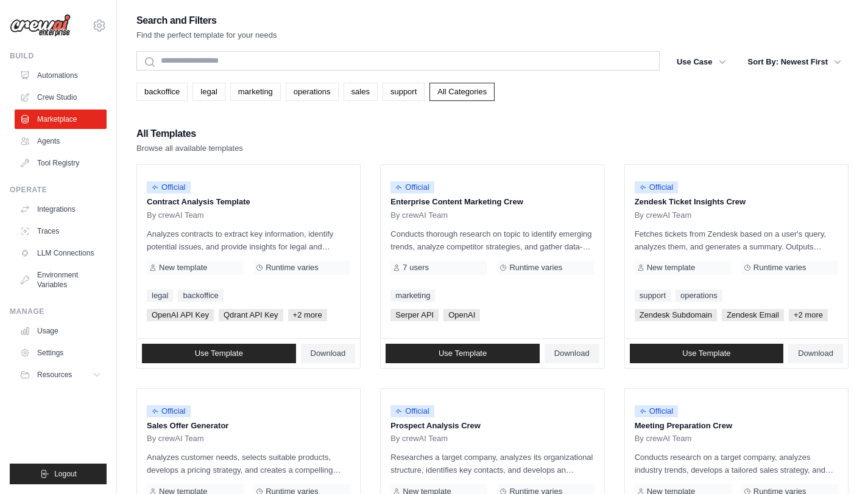 The height and width of the screenshot is (494, 868). I want to click on p: Contract Analysis Template, so click(249, 202).